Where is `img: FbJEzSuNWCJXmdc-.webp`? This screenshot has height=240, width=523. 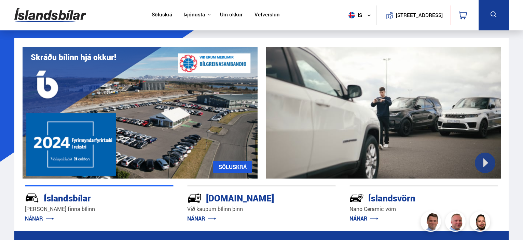 img: FbJEzSuNWCJXmdc-.webp is located at coordinates (432, 223).